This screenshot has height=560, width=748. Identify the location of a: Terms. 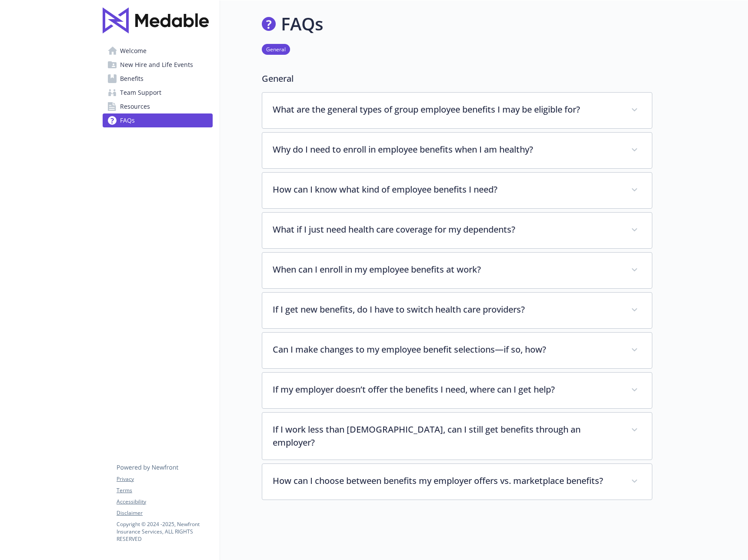
(164, 491).